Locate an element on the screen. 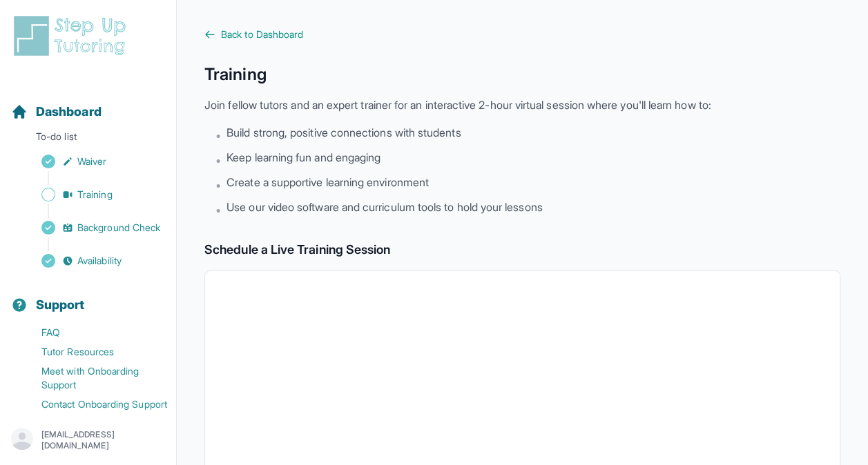 The height and width of the screenshot is (465, 868). span: Support is located at coordinates (60, 305).